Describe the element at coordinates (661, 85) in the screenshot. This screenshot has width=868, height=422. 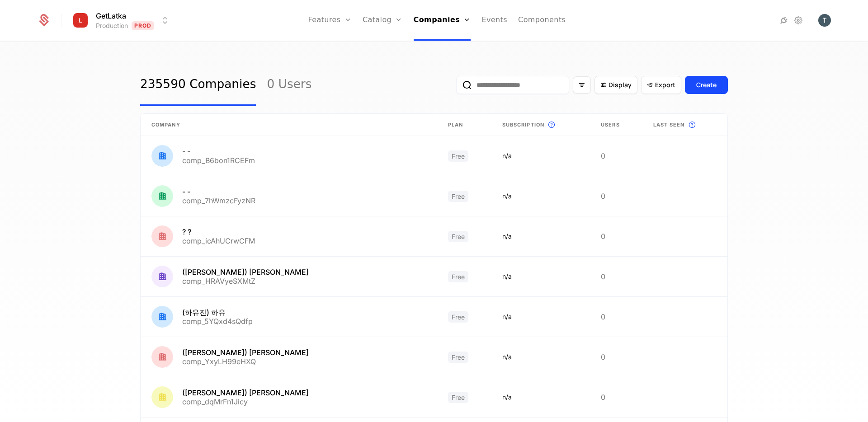
I see `button: Export` at that location.